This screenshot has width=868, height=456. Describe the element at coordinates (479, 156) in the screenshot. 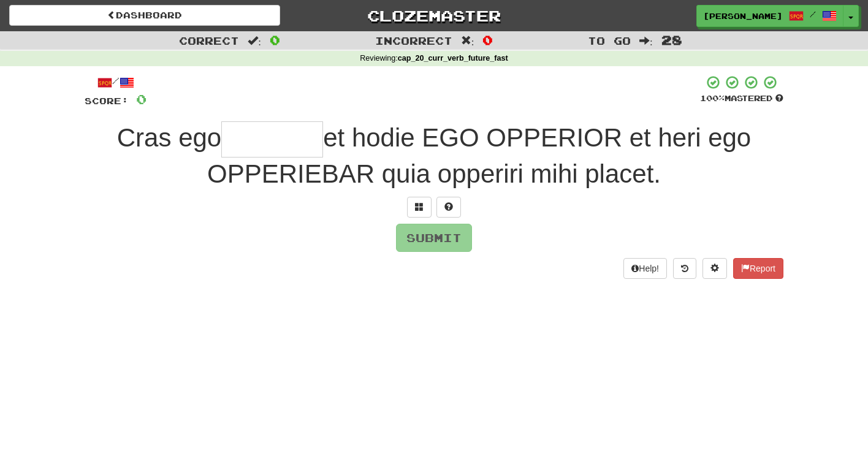

I see `span: et hodie EGO OPPERIOR et heri ego OPPERIEBAR quia opperiri mihi placet.` at that location.